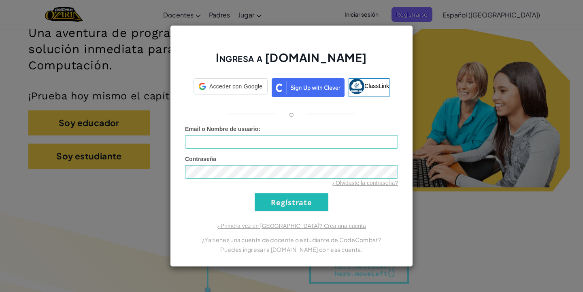  I want to click on img: classlink-logo-small.png, so click(357, 86).